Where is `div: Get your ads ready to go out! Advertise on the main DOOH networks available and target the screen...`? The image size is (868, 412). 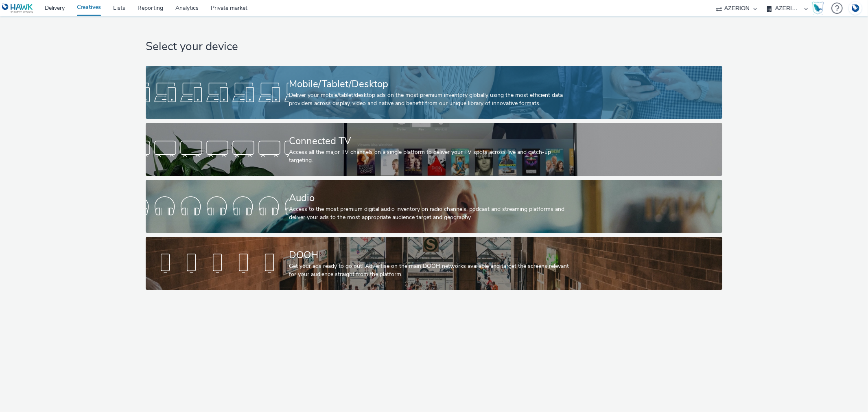
div: Get your ads ready to go out! Advertise on the main DOOH networks available and target the screen... is located at coordinates (432, 270).